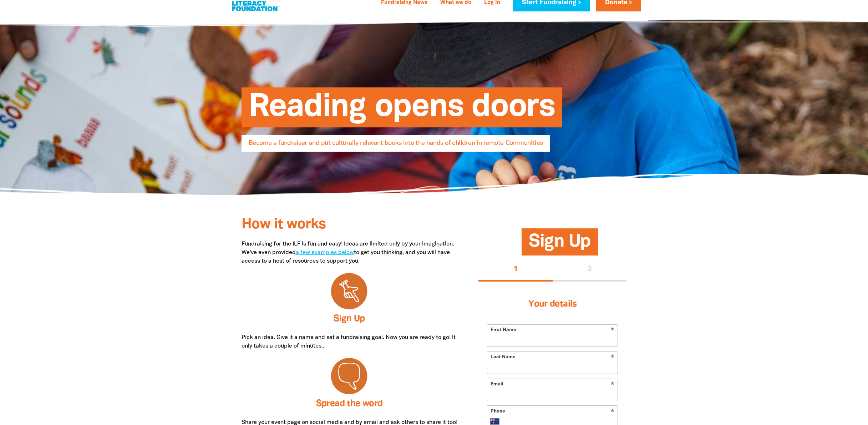 Image resolution: width=868 pixels, height=425 pixels. What do you see at coordinates (516, 270) in the screenshot?
I see `button: Stage 1` at bounding box center [516, 270].